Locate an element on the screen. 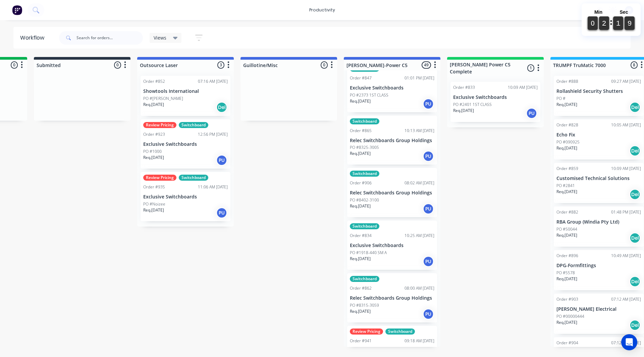 The width and height of the screenshot is (644, 357). div: Order #859 is located at coordinates (567, 169).